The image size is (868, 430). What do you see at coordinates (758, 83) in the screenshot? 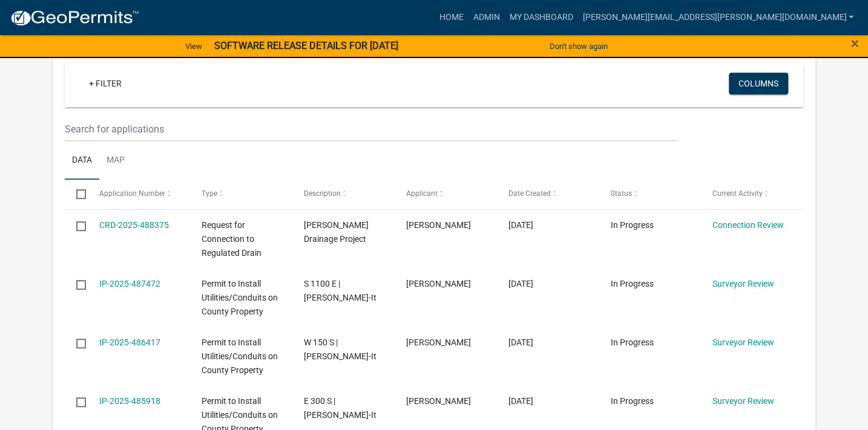
I see `button: Columns` at bounding box center [758, 83].